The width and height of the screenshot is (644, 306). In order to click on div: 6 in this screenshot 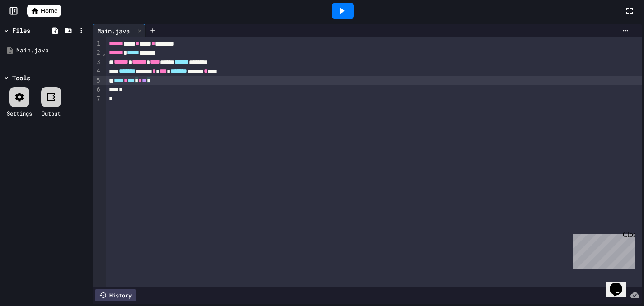, I will do `click(97, 90)`.